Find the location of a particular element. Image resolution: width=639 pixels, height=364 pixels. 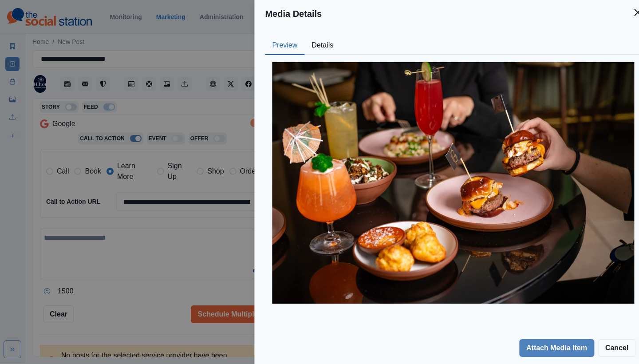

button: Details is located at coordinates (322, 46).